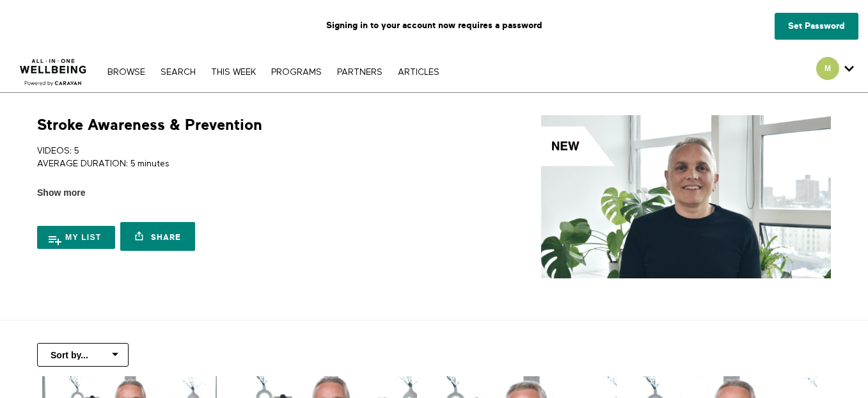  What do you see at coordinates (834, 72) in the screenshot?
I see `div: Secondary` at bounding box center [834, 72].